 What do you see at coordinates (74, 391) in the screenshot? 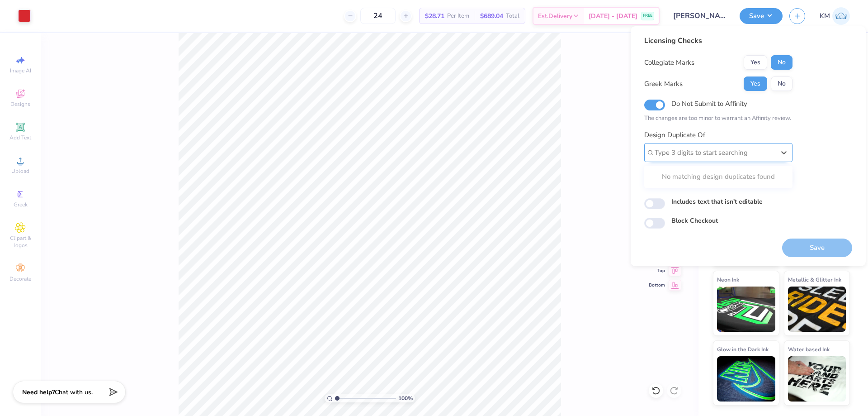
I see `span: Chat with us.` at bounding box center [74, 391].